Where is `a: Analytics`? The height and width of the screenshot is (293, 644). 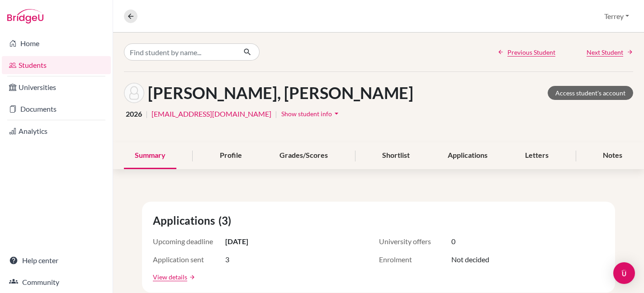 a: Analytics is located at coordinates (56, 131).